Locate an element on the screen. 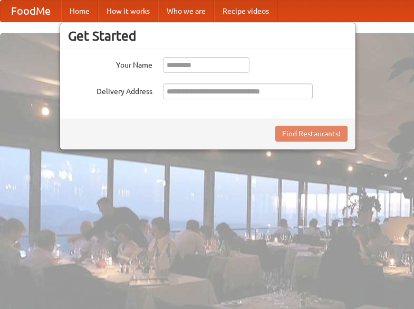  a: Recipe videos is located at coordinates (246, 11).